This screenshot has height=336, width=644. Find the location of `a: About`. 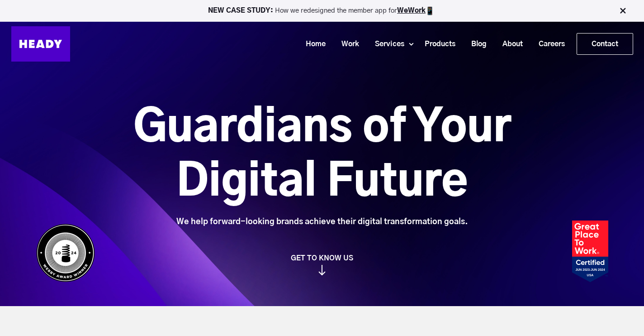

a: About is located at coordinates (509, 44).